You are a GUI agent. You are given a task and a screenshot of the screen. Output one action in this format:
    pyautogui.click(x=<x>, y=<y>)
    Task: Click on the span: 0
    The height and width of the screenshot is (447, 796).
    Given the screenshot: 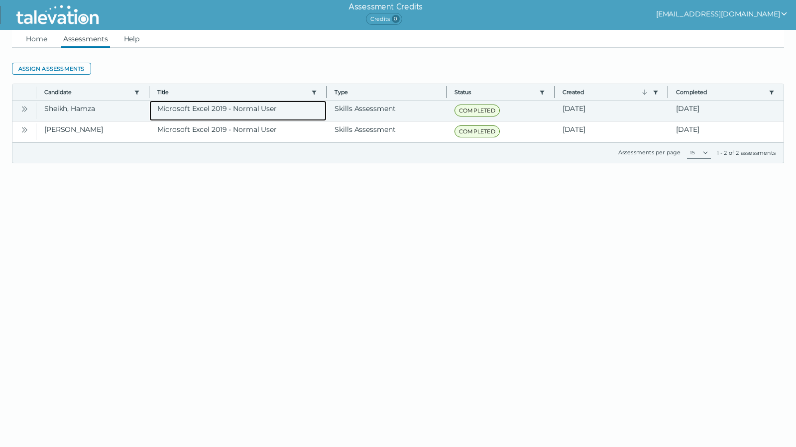 What is the action you would take?
    pyautogui.click(x=396, y=19)
    